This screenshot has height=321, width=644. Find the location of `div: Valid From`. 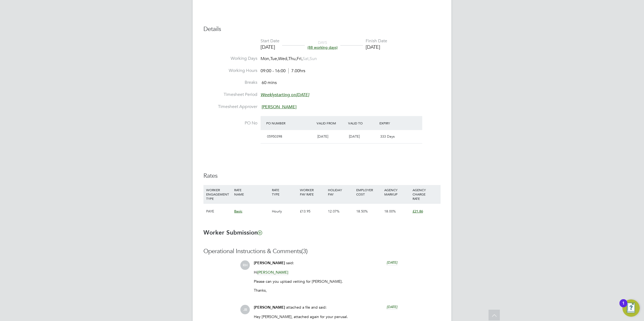

div: Valid From is located at coordinates (331, 123).